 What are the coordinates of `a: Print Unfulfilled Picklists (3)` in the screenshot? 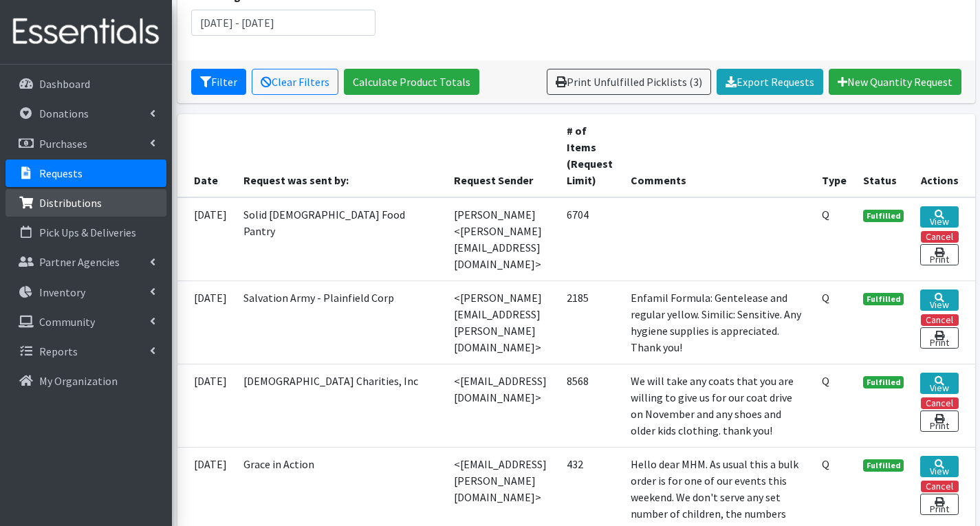 It's located at (629, 82).